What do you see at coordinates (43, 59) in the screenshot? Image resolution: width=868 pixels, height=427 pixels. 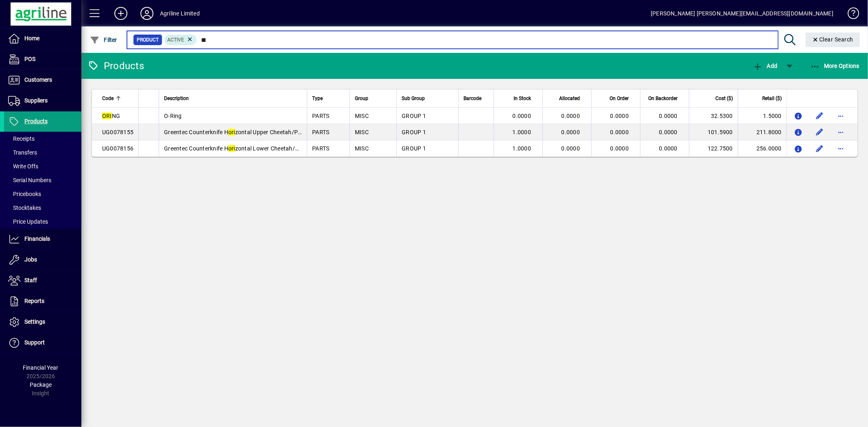 I see `a: POS` at bounding box center [43, 59].